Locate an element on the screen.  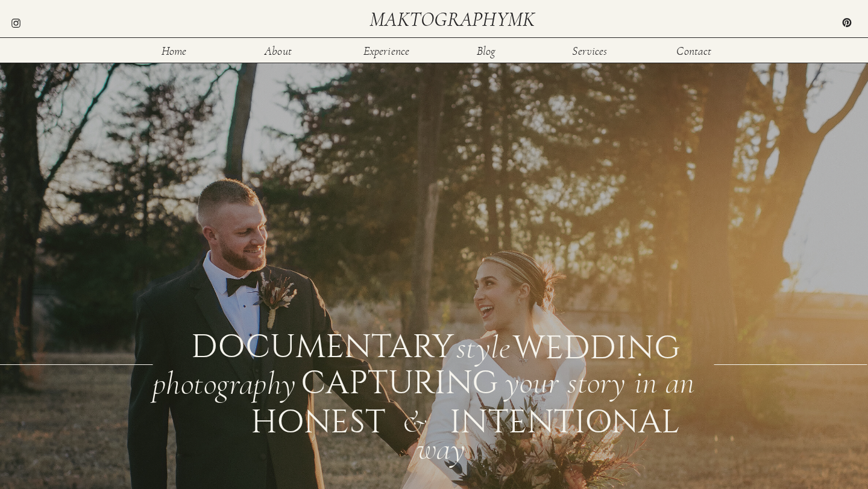
div: honest is located at coordinates (294, 420).